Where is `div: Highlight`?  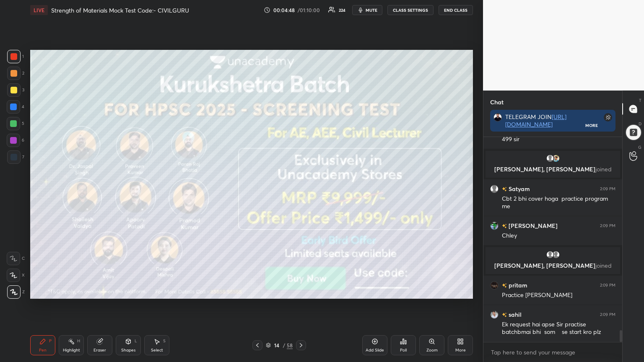 div: Highlight is located at coordinates (71, 350).